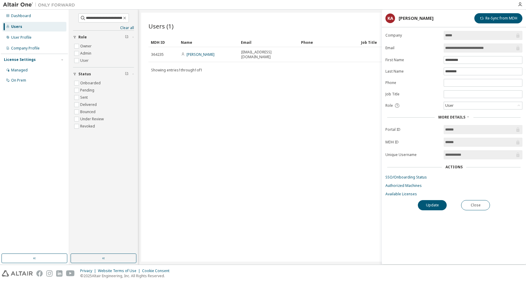  I want to click on label: Last Name, so click(413, 71).